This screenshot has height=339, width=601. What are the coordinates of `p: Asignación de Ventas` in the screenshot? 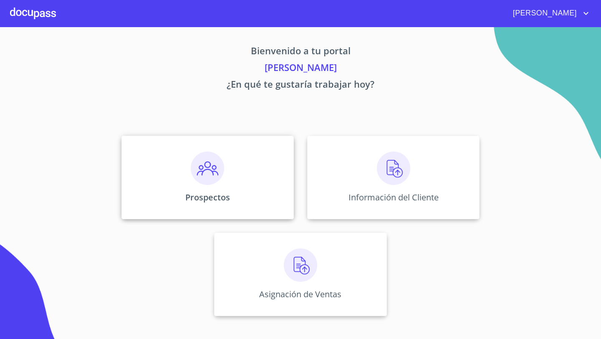 It's located at (300, 294).